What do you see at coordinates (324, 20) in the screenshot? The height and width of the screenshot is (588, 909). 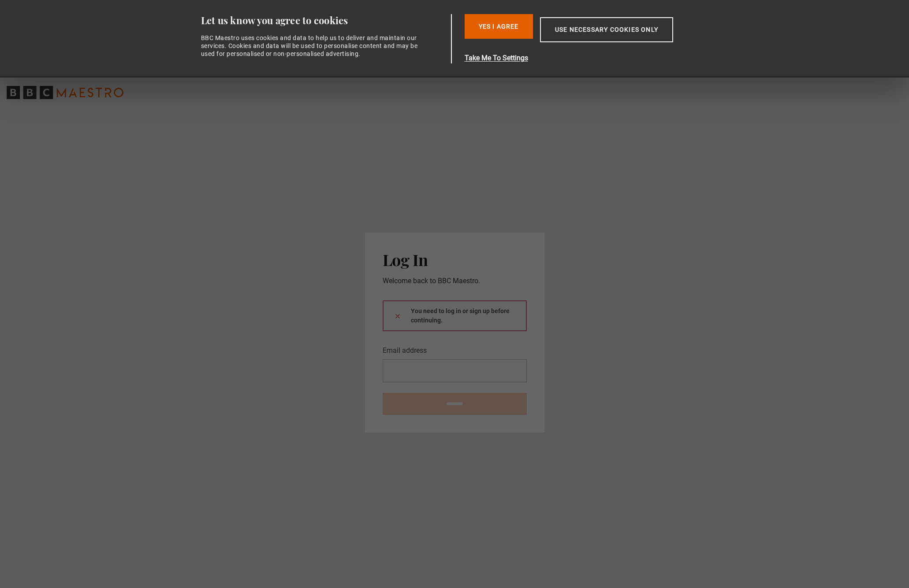 I see `div: Let us know you agree to cookies` at bounding box center [324, 20].